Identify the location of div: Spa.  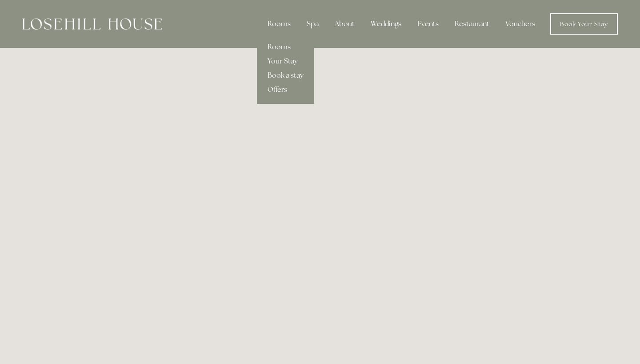
(312, 24).